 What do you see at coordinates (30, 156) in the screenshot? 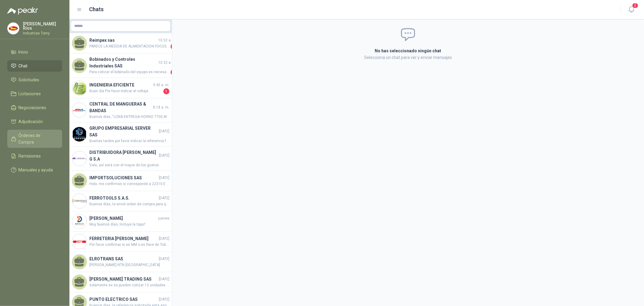
I see `span: Remisiones` at bounding box center [30, 156].